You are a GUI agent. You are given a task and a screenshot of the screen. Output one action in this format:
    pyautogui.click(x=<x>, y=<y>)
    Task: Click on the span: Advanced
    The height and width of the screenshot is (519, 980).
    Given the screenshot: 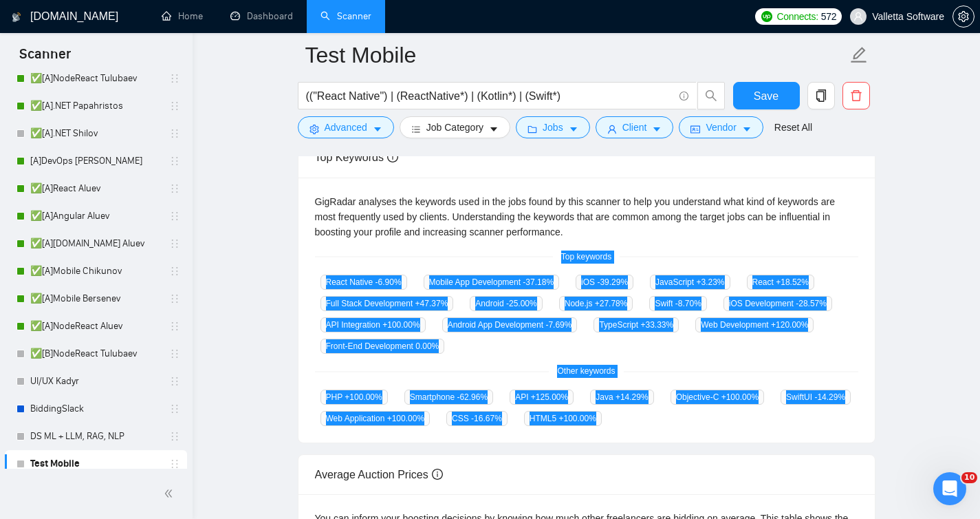 What is the action you would take?
    pyautogui.click(x=346, y=128)
    